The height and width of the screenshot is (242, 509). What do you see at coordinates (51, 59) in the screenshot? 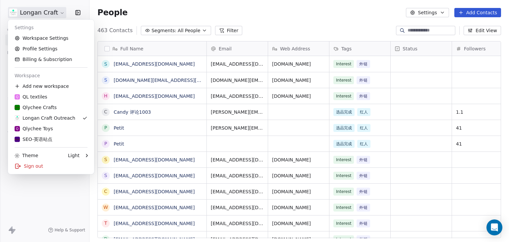
I see `a: Billing & Subscription` at bounding box center [51, 59].